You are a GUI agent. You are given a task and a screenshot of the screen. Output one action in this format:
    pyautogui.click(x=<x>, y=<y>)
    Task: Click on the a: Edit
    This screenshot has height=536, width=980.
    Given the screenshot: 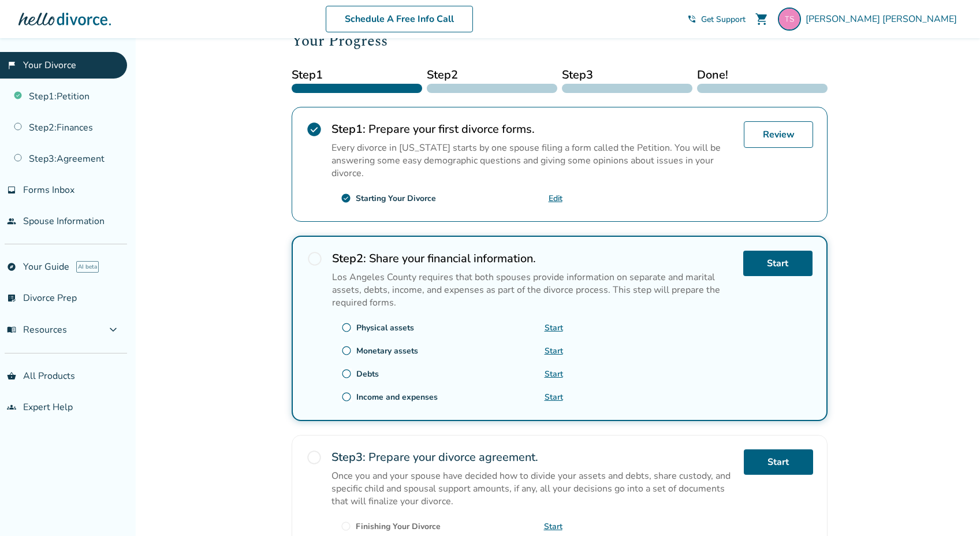 What is the action you would take?
    pyautogui.click(x=556, y=198)
    